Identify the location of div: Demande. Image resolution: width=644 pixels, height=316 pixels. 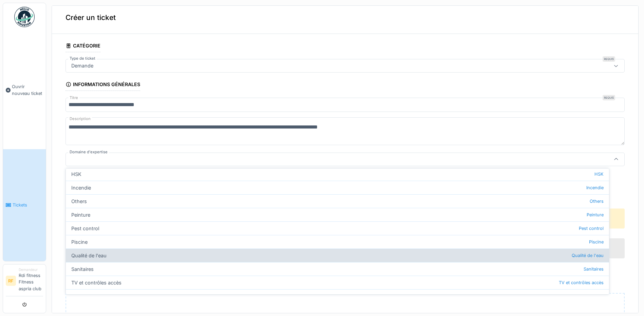
(82, 66).